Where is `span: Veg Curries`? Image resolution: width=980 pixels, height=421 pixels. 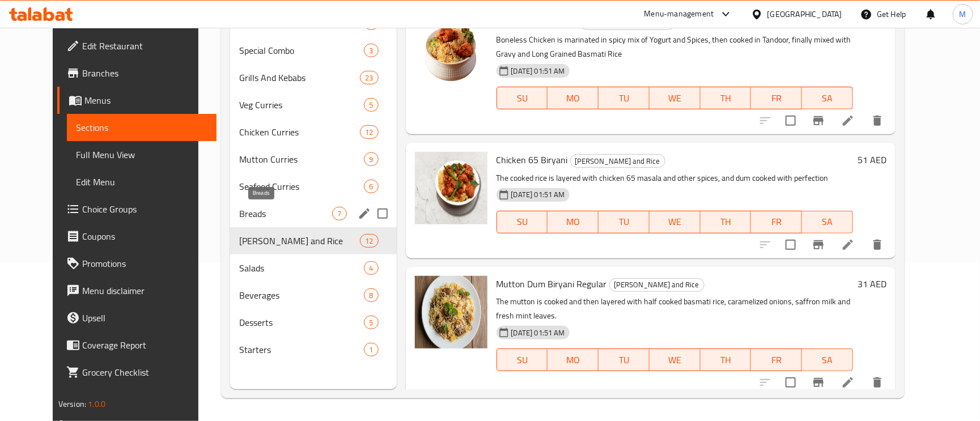
span: Veg Curries is located at coordinates (301, 104).